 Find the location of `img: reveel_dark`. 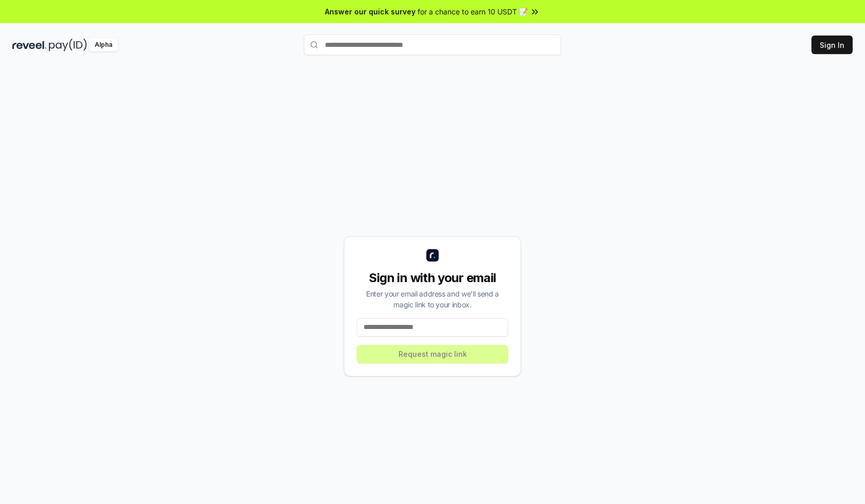

img: reveel_dark is located at coordinates (30, 45).